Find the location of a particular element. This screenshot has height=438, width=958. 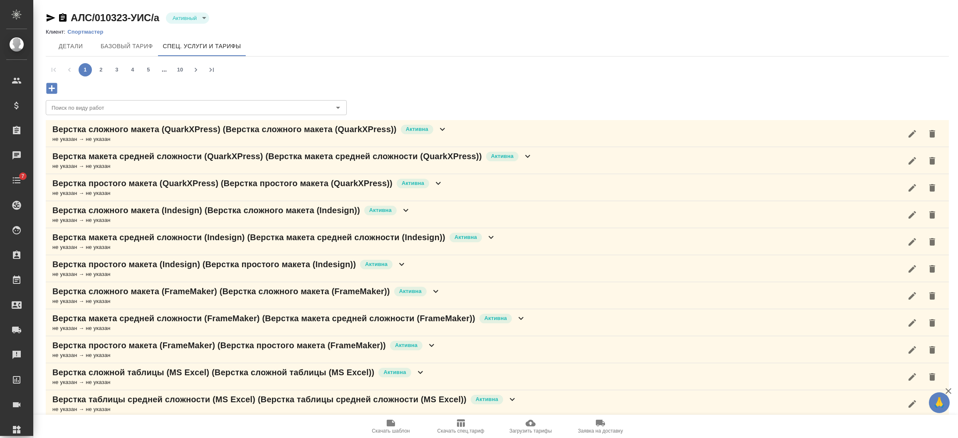

button: Скачать шаблон is located at coordinates (391, 427).